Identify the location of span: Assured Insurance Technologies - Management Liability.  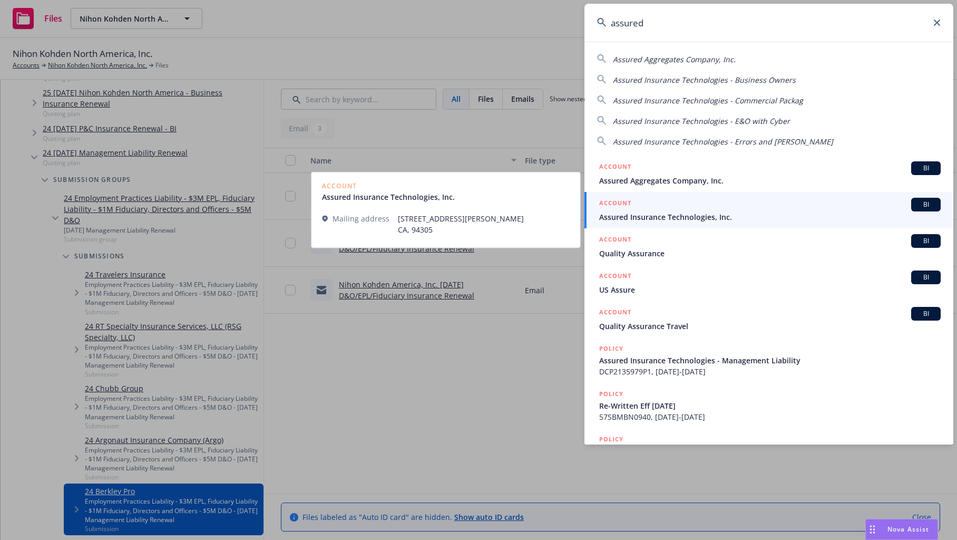
(770, 360).